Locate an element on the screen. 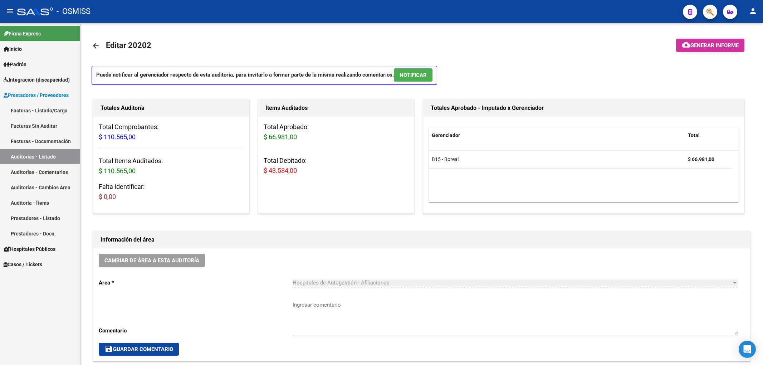  h1: Totales Auditoría is located at coordinates (171, 108).